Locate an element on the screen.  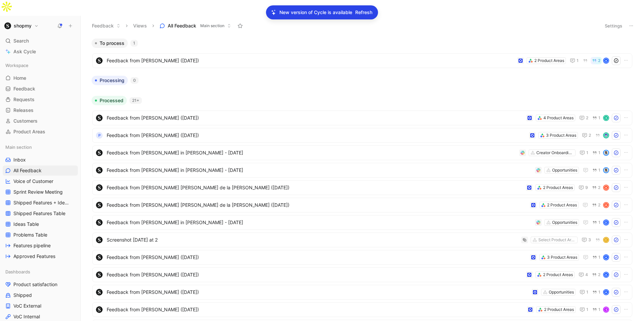
div: To process1 is located at coordinates (362, 54).